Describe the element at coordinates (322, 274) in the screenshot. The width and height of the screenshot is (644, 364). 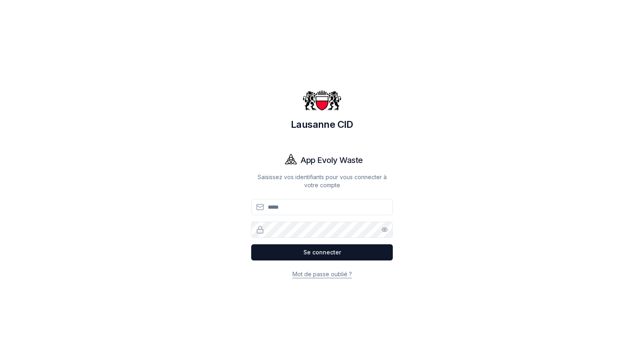
I see `a: Mot de passe oublié ?` at that location.